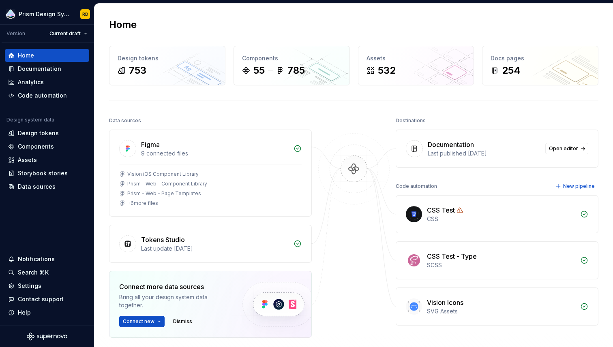 This screenshot has width=613, height=347. What do you see at coordinates (411, 121) in the screenshot?
I see `div: Destinations` at bounding box center [411, 121].